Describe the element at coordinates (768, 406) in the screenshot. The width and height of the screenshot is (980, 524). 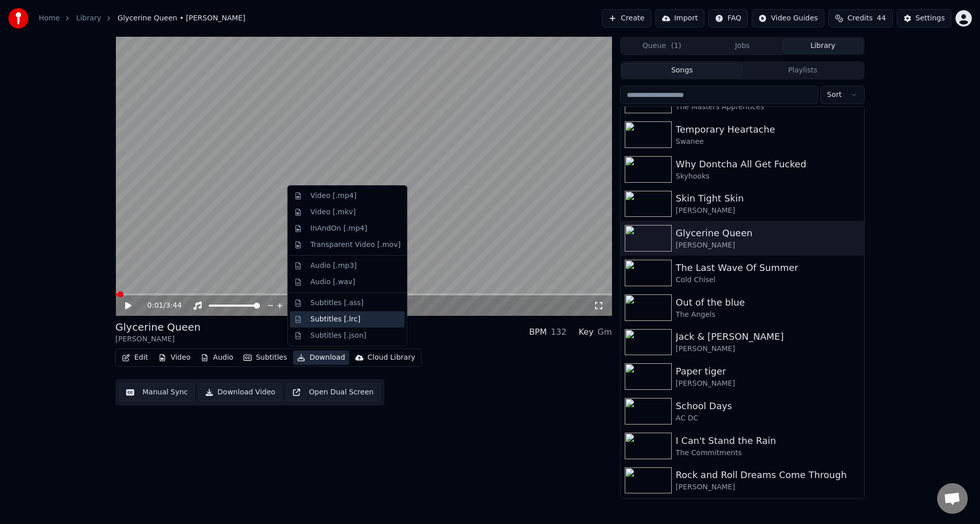
I see `div: School Days` at that location.